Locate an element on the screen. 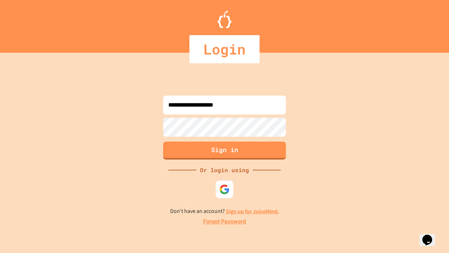 The width and height of the screenshot is (449, 253). a: Forgot Password is located at coordinates (225, 221).